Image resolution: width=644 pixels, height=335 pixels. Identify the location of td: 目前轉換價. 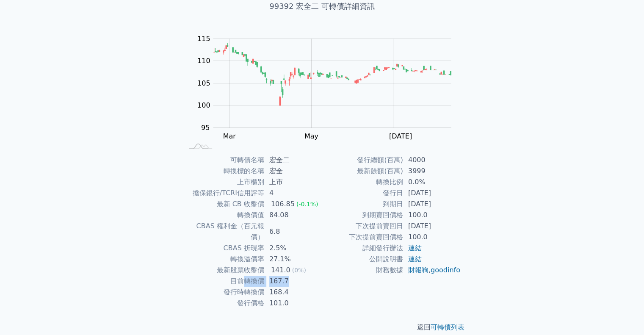
(223, 281).